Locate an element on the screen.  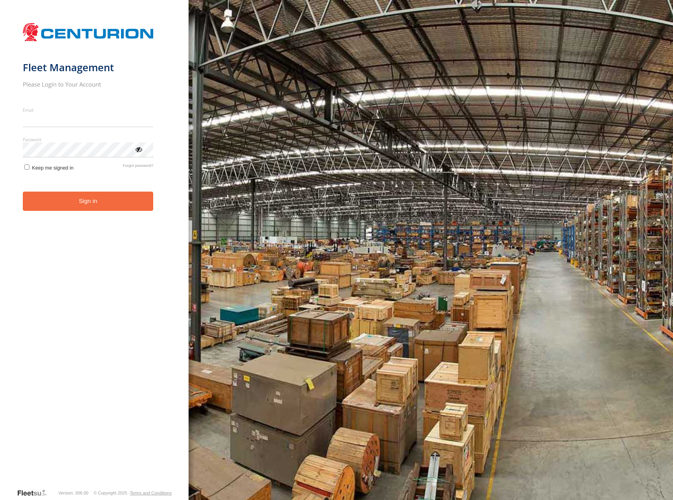
a: Forgot password? is located at coordinates (138, 167).